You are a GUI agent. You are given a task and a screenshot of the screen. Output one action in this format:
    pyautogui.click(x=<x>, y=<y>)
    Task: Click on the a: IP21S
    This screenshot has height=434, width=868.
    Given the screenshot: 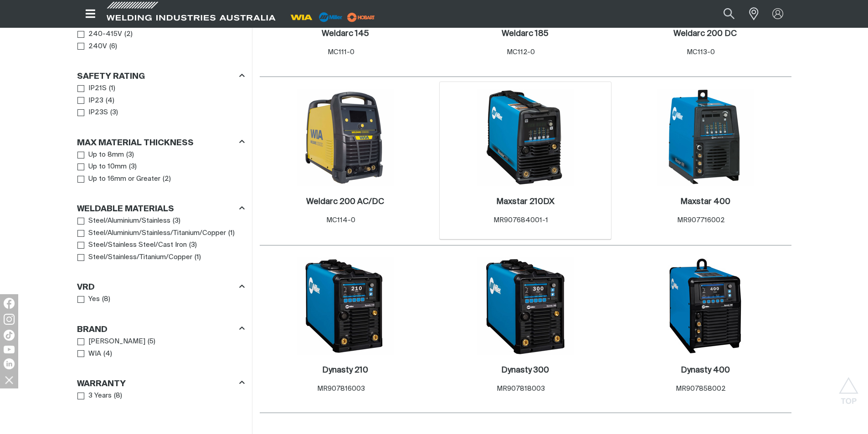 What is the action you would take?
    pyautogui.click(x=92, y=88)
    